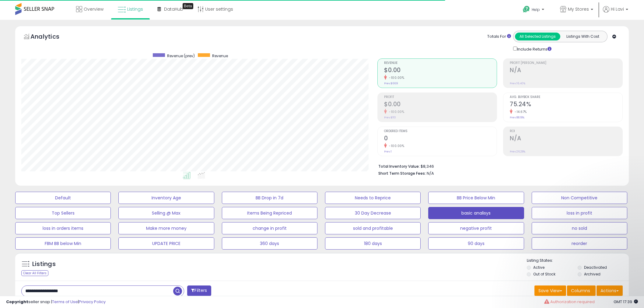  Describe the element at coordinates (615, 13) in the screenshot. I see `a: Hi Lavi` at that location.